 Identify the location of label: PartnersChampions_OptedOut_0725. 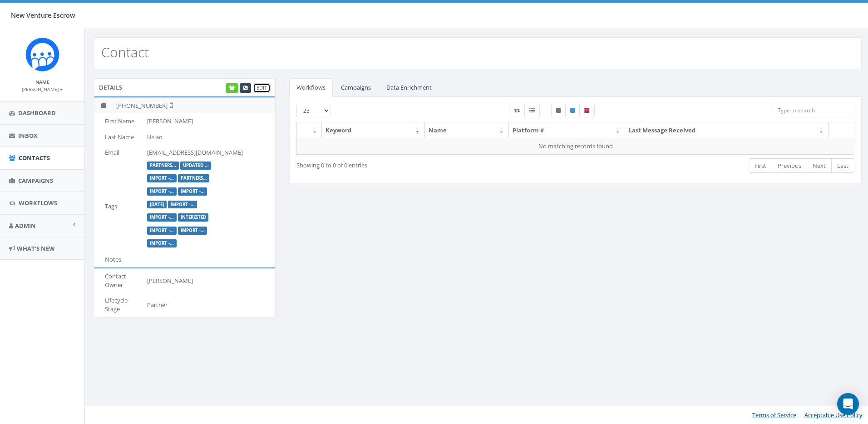
(163, 166).